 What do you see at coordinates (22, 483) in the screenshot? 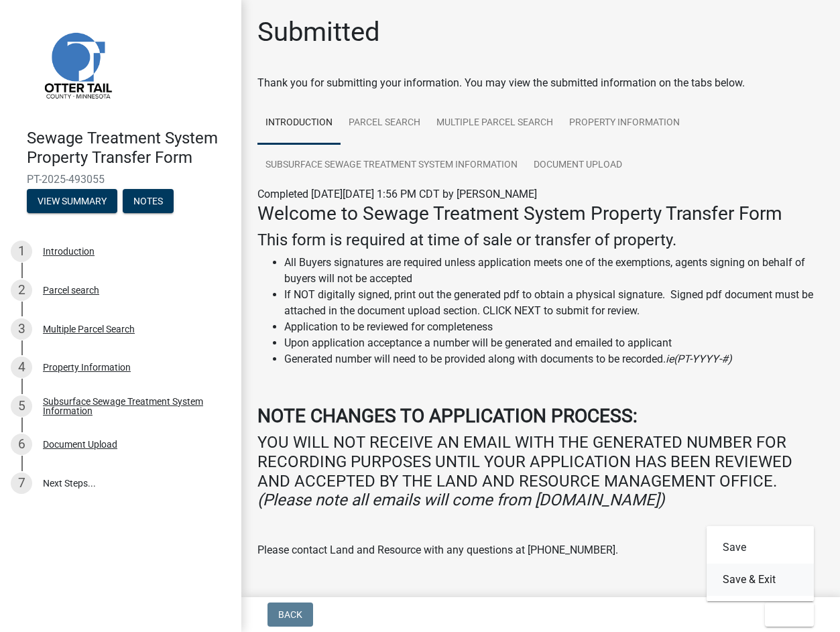
I see `div: 7` at bounding box center [22, 483].